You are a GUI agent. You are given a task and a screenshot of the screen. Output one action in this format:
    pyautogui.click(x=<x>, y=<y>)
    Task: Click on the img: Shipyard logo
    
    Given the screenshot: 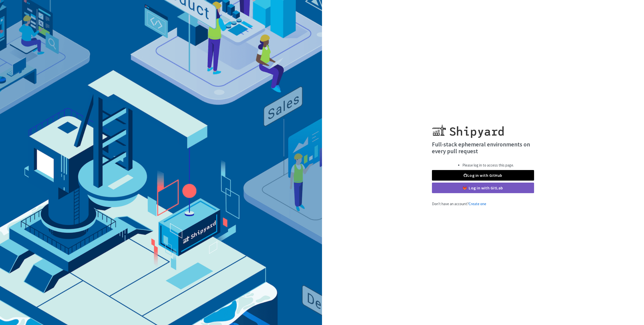 What is the action you would take?
    pyautogui.click(x=467, y=128)
    